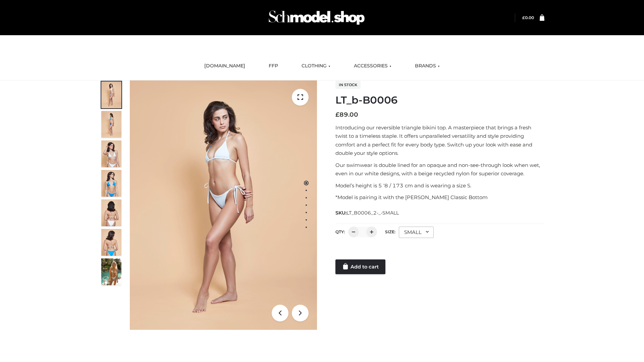 The image size is (644, 362). I want to click on label: QTY:, so click(340, 231).